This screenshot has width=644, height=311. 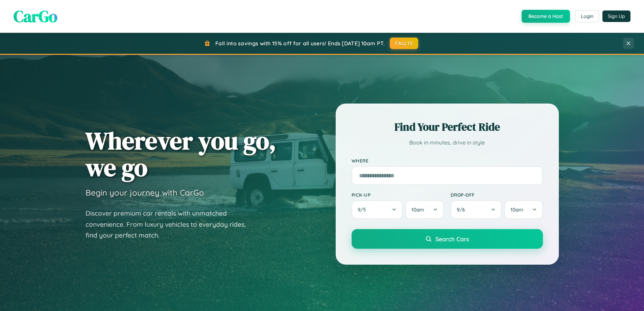 What do you see at coordinates (447, 160) in the screenshot?
I see `label: Where` at bounding box center [447, 160].